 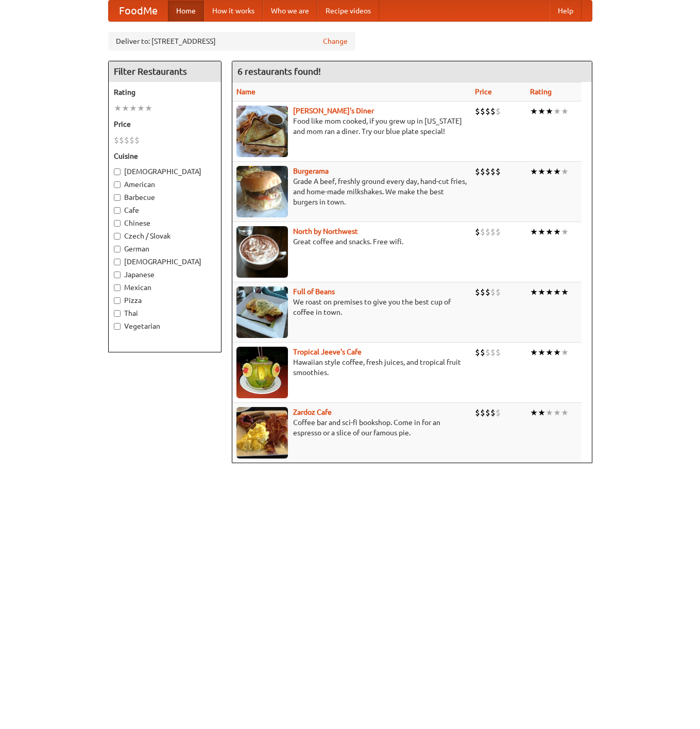 I want to click on input: Pizza, so click(x=117, y=300).